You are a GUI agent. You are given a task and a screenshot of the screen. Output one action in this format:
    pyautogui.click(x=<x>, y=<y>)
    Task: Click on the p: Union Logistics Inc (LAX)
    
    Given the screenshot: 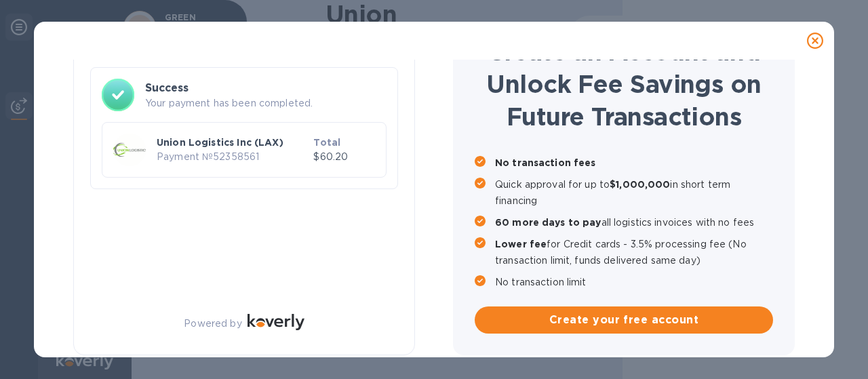 What is the action you would take?
    pyautogui.click(x=232, y=142)
    